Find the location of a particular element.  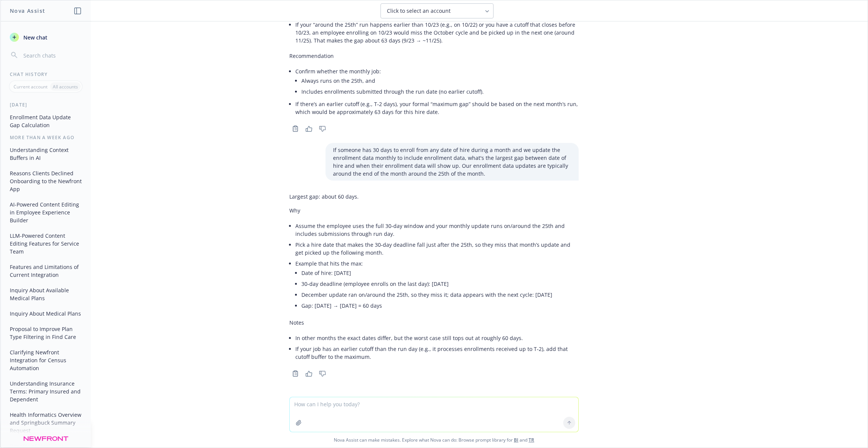

li: If your “around the 25th” run happens earlier than 10/23 (e.g., on 10/22) or you have a cutoff th... is located at coordinates (437, 32).